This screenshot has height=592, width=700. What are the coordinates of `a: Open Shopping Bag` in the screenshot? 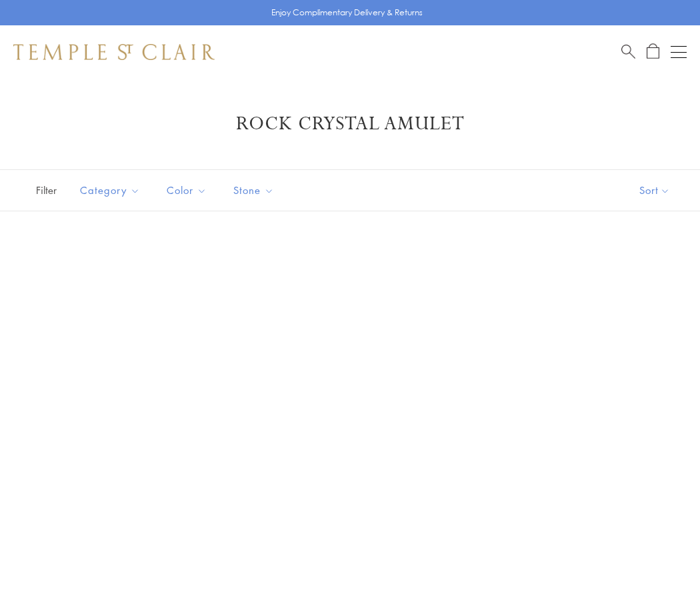 It's located at (653, 51).